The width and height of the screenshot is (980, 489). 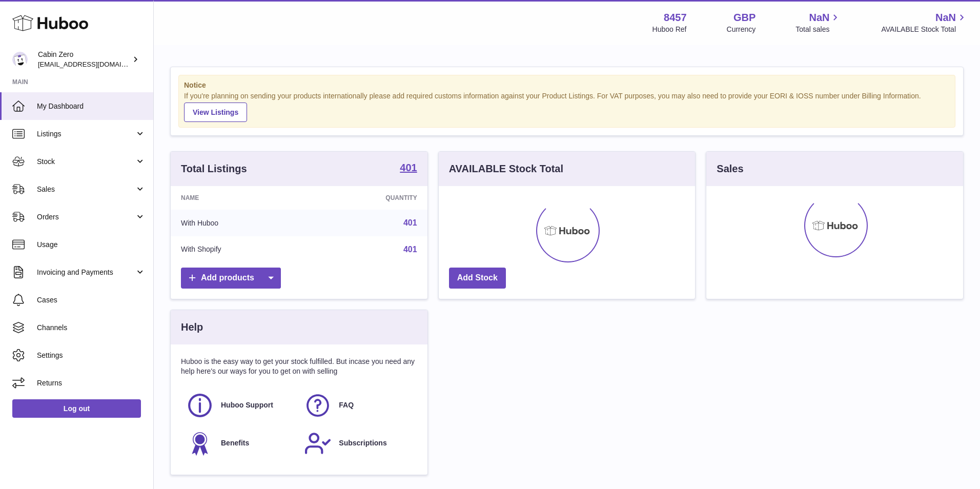 What do you see at coordinates (247, 405) in the screenshot?
I see `span: Huboo Support` at bounding box center [247, 405].